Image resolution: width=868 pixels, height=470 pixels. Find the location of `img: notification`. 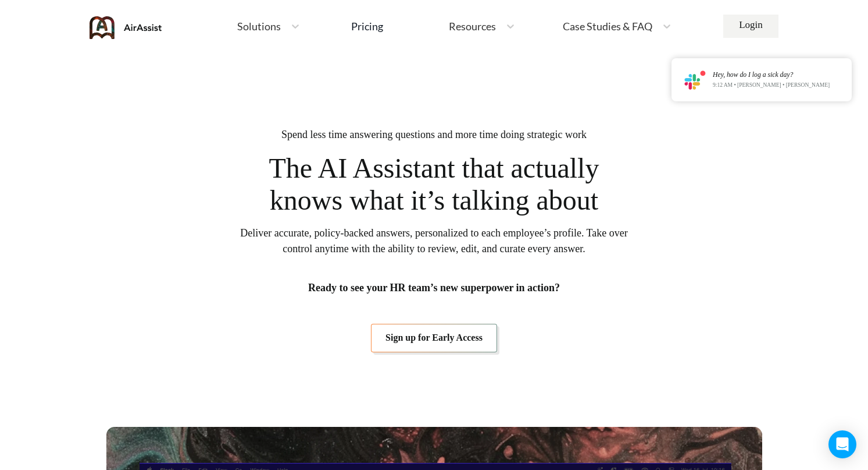

img: notification is located at coordinates (695, 80).